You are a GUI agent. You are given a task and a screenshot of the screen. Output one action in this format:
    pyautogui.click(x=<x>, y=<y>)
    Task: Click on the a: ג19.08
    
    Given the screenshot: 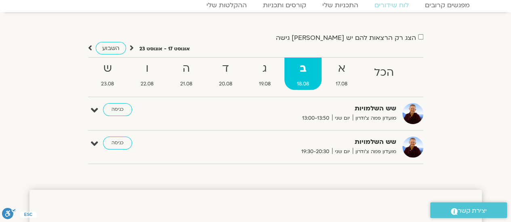 What is the action you would take?
    pyautogui.click(x=264, y=74)
    